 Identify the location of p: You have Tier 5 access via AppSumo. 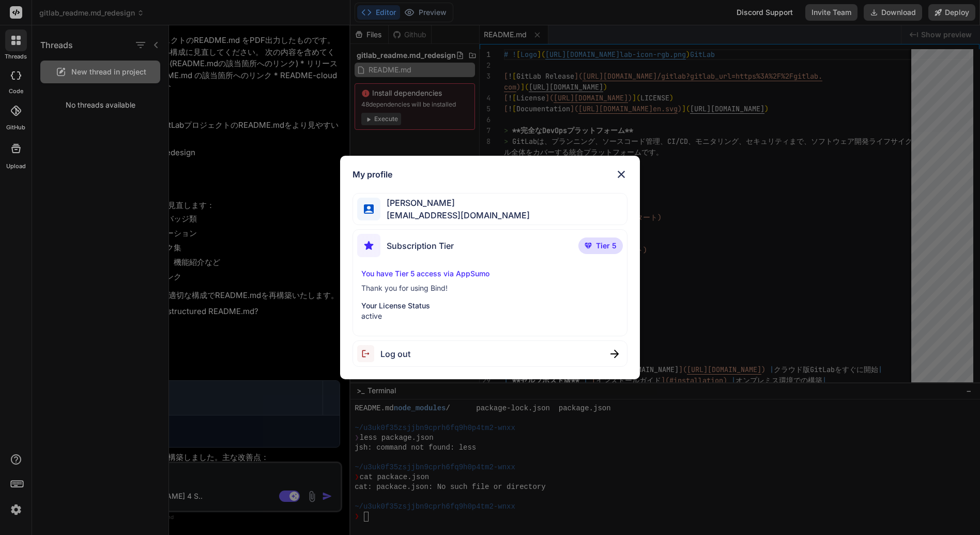
(490, 274).